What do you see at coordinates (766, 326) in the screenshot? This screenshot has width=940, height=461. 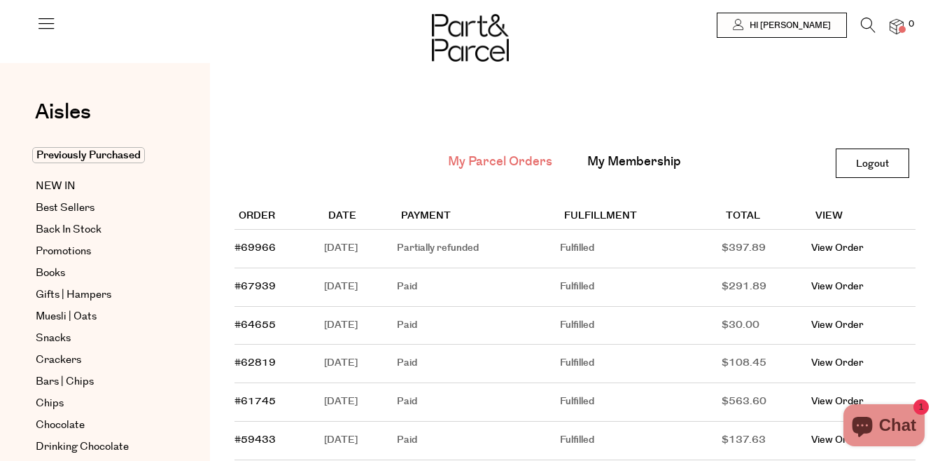 I see `td: $30.00` at bounding box center [766, 326].